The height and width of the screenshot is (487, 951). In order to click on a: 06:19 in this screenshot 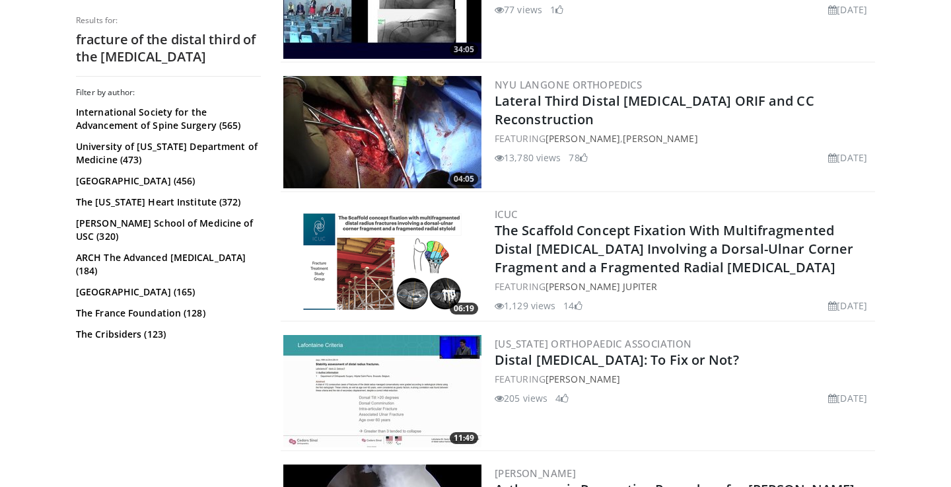, I will do `click(382, 262)`.